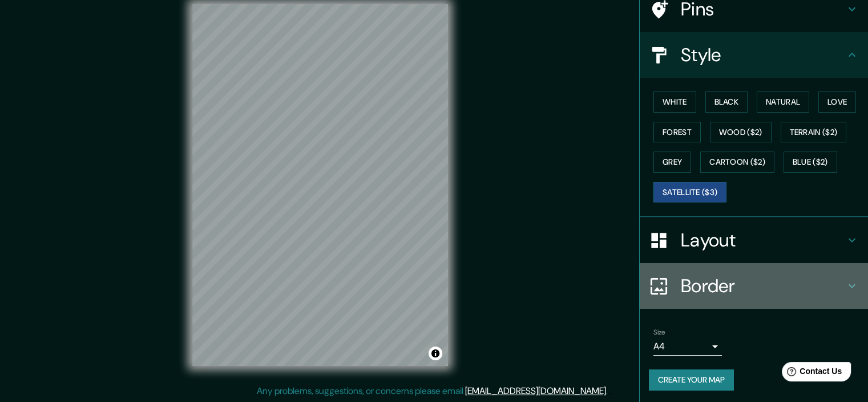 The image size is (868, 402). What do you see at coordinates (677, 132) in the screenshot?
I see `button: Forest` at bounding box center [677, 132].